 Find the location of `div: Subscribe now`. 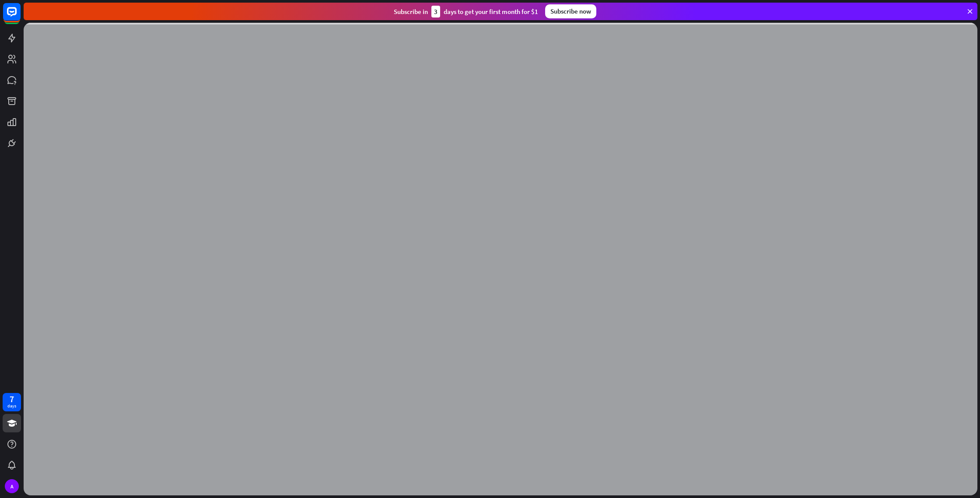

div: Subscribe now is located at coordinates (571, 11).